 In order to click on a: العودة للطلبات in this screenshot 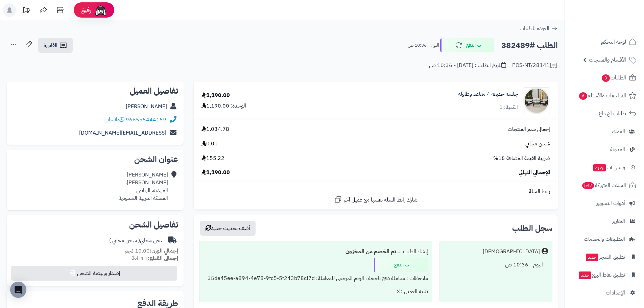, I will do `click(539, 28)`.